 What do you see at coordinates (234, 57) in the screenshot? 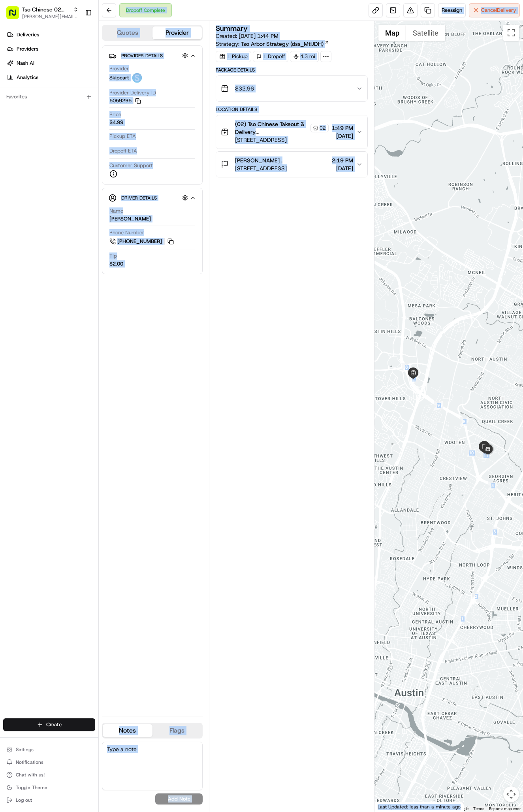
I see `div: 1 Pickup` at bounding box center [234, 57].